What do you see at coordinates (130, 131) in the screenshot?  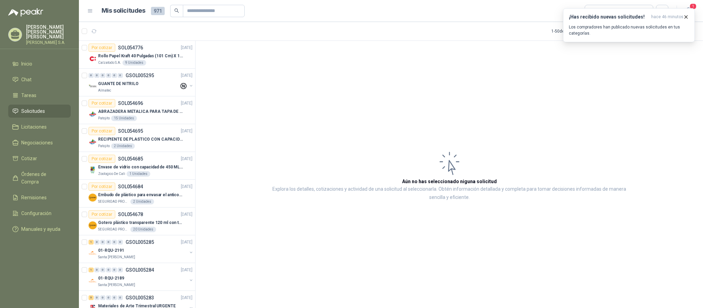 I see `p: SOL054695` at bounding box center [130, 131].